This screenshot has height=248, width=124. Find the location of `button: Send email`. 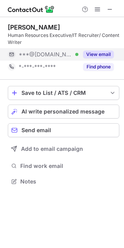

button: Send email is located at coordinates (63, 130).